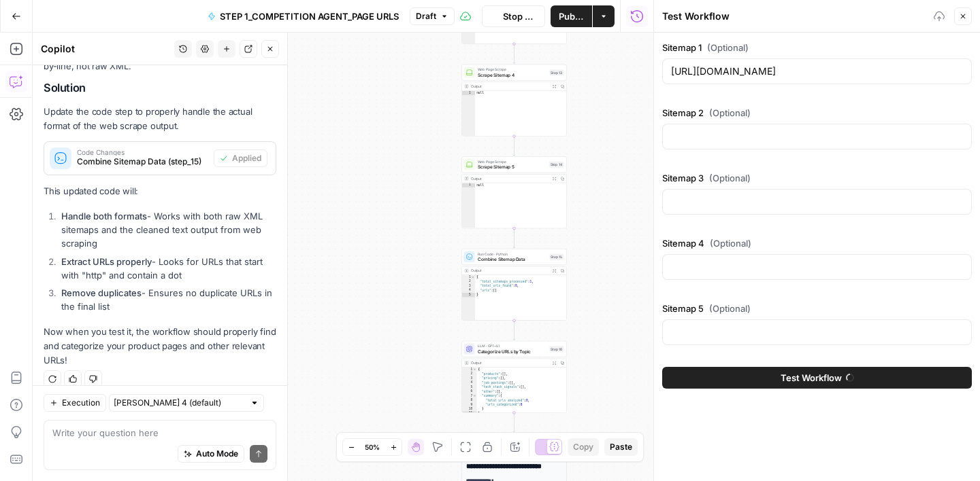 This screenshot has height=481, width=980. What do you see at coordinates (511, 167) in the screenshot?
I see `span: Scrape Sitemap 5` at bounding box center [511, 167].